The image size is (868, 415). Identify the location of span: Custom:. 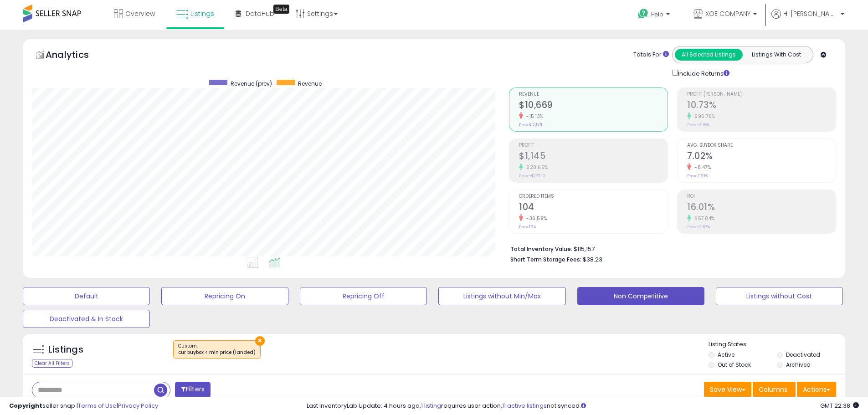
(217, 349).